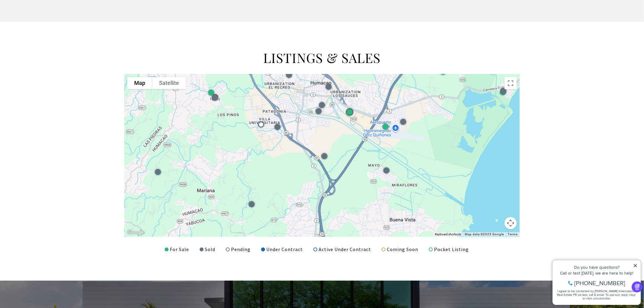 This screenshot has height=308, width=644. I want to click on div: Do you have questions?, so click(47, 16).